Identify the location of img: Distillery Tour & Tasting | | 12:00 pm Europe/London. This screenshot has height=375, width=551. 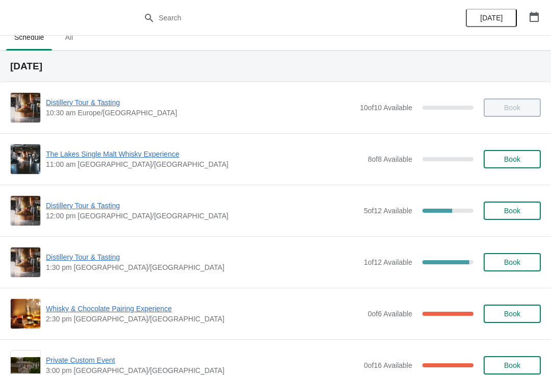
(26, 211).